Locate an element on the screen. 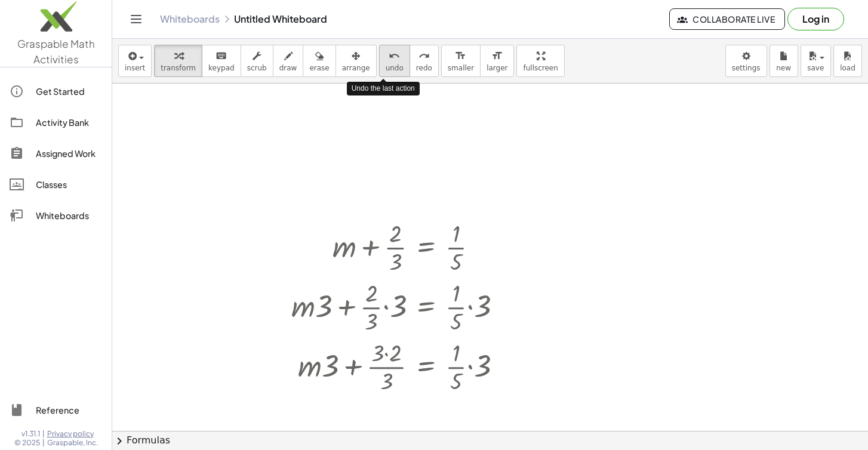  div: Assigned Work is located at coordinates (68, 153).